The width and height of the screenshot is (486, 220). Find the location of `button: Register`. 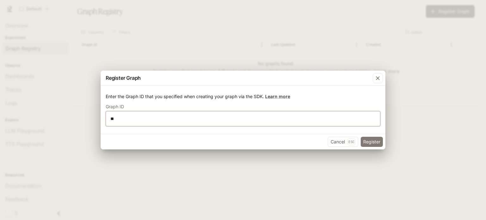

button: Register is located at coordinates (372, 142).